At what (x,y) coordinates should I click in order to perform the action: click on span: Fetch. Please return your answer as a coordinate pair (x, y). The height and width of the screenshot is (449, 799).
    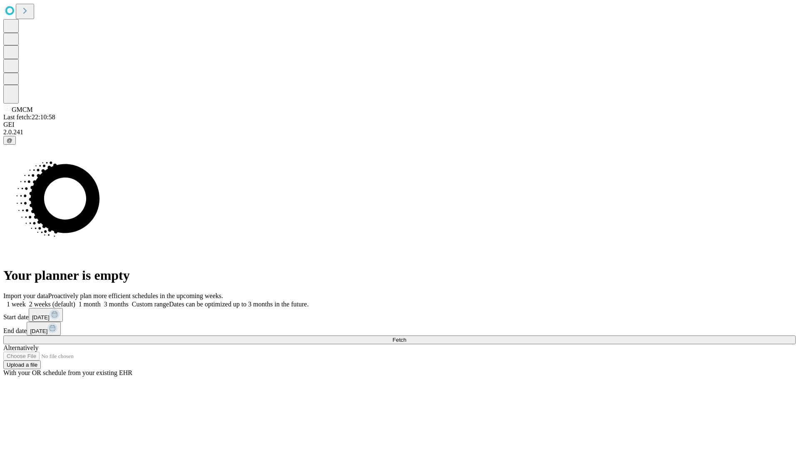
    Looking at the image, I should click on (399, 340).